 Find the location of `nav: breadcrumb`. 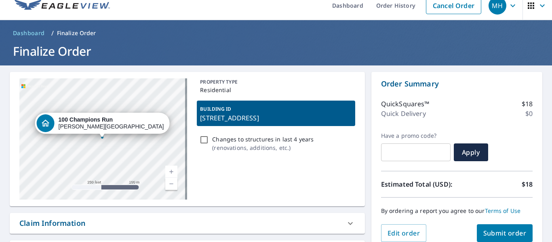

nav: breadcrumb is located at coordinates (276, 33).